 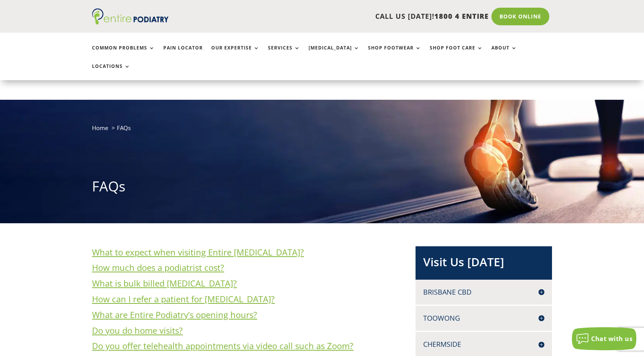 I want to click on a: Pain Locator, so click(x=183, y=53).